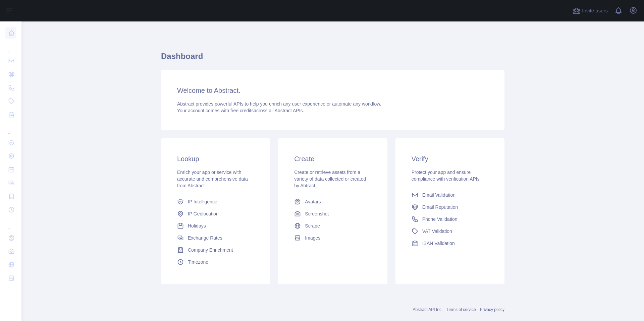 This screenshot has width=644, height=321. I want to click on span: IP Geolocation, so click(203, 214).